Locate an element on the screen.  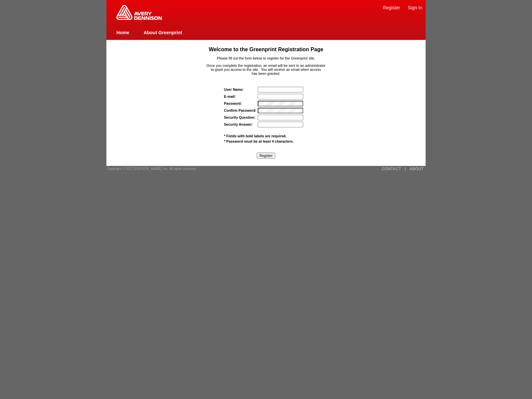
img: Home is located at coordinates (139, 12).